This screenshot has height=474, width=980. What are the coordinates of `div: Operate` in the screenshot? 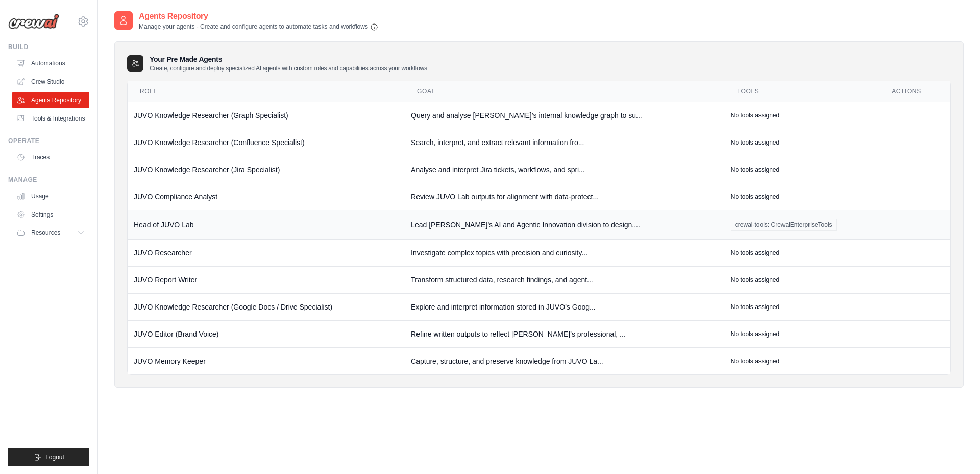 It's located at (49, 141).